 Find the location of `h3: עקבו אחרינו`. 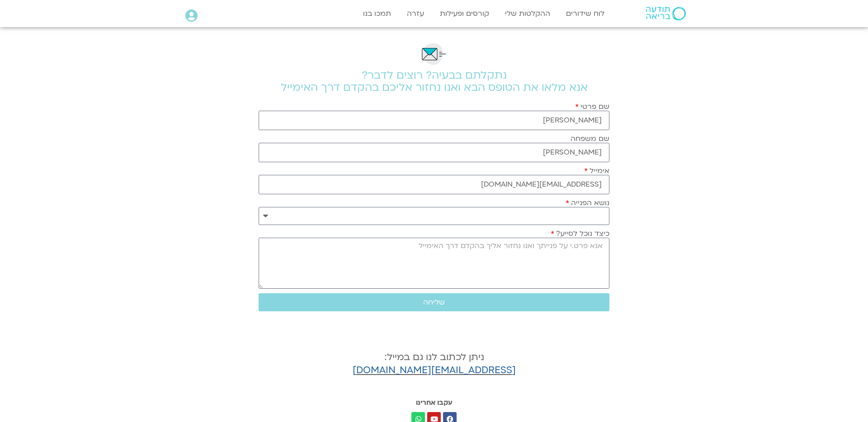

h3: עקבו אחרינו is located at coordinates (434, 402).